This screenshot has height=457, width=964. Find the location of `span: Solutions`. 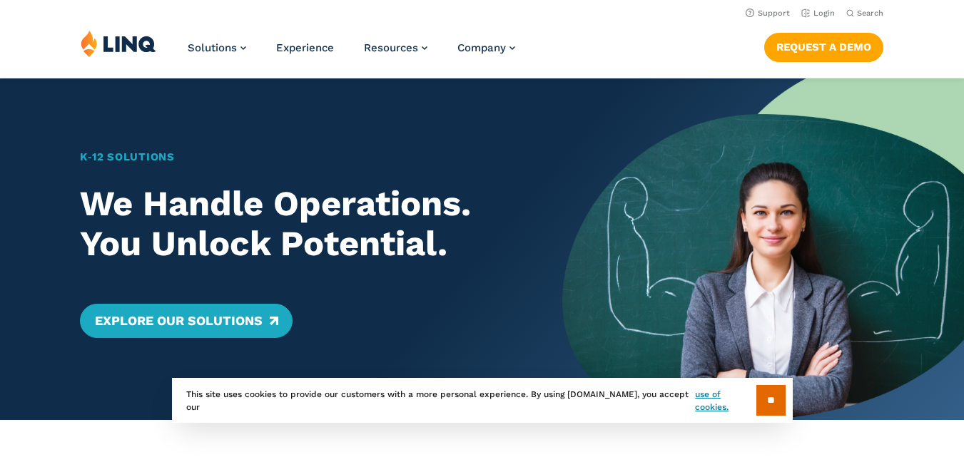

span: Solutions is located at coordinates (212, 48).